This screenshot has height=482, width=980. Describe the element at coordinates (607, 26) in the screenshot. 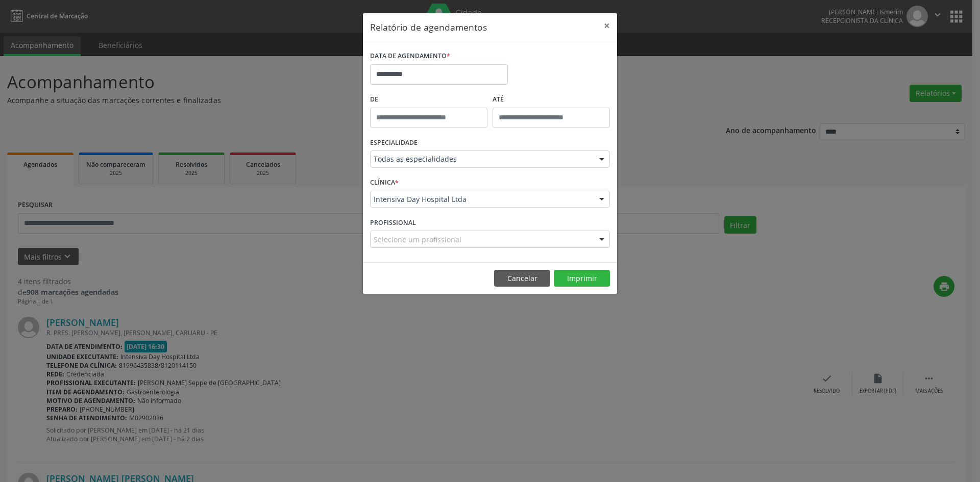

I see `button: Close` at that location.